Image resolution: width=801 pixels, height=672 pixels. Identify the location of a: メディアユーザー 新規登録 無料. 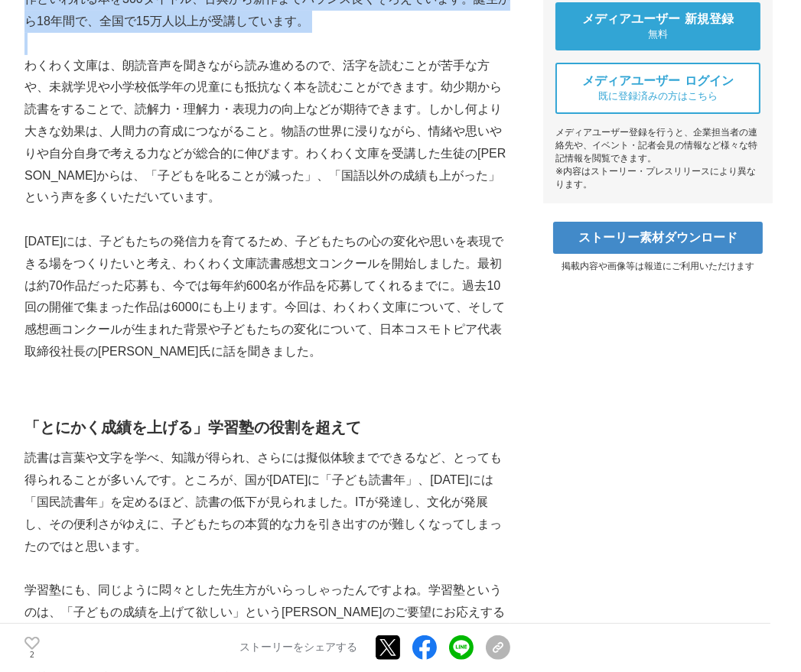
(658, 26).